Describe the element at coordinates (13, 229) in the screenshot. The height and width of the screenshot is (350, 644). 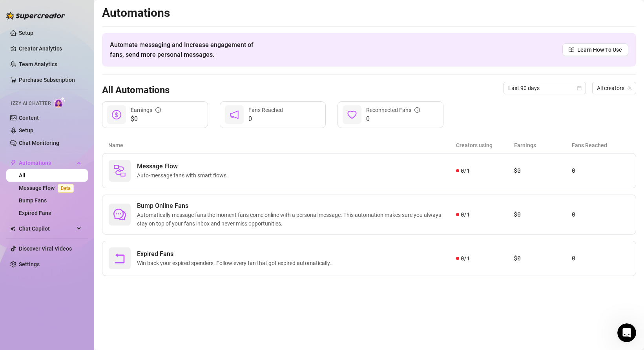
I see `img: Chat Copilot` at that location.